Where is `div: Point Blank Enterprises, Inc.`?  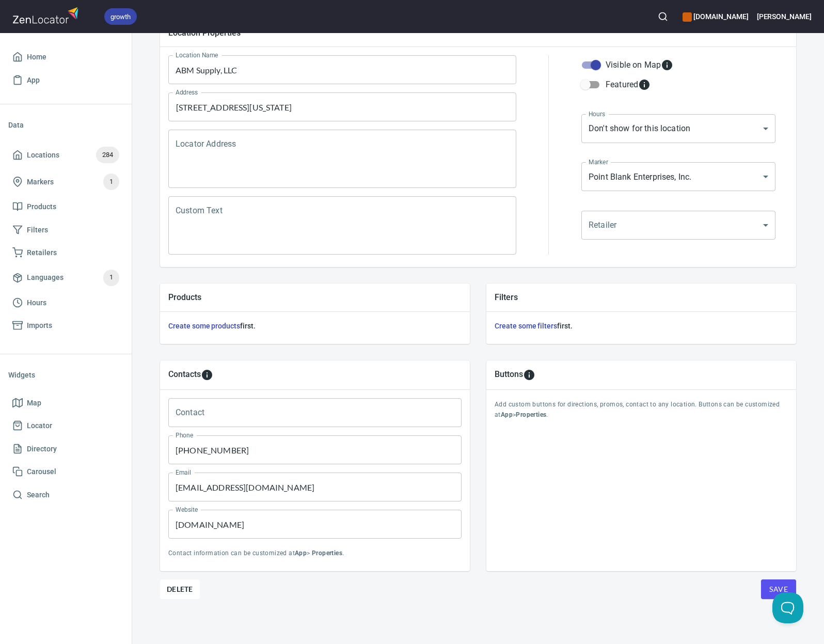 div: Point Blank Enterprises, Inc. is located at coordinates (678, 177).